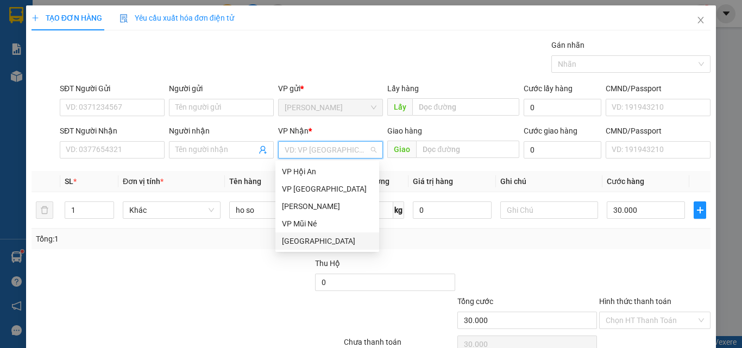  Describe the element at coordinates (124, 18) in the screenshot. I see `img: icon` at that location.